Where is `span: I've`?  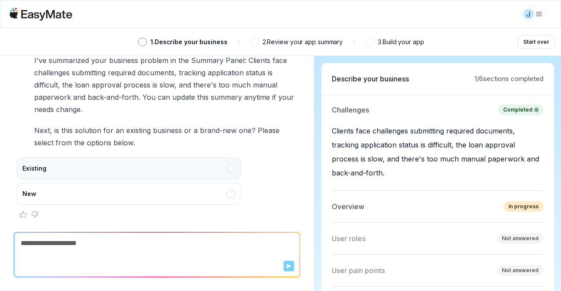 span: I've is located at coordinates (40, 60).